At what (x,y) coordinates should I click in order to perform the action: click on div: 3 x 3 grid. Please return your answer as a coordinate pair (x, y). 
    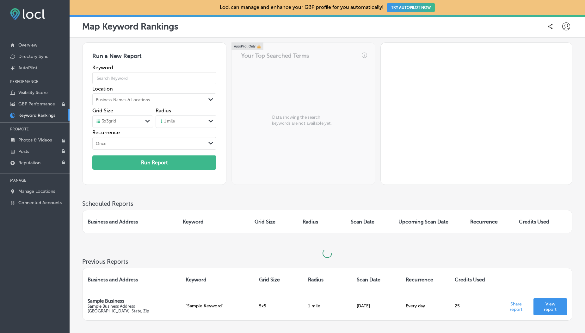
    Looking at the image, I should click on (106, 121).